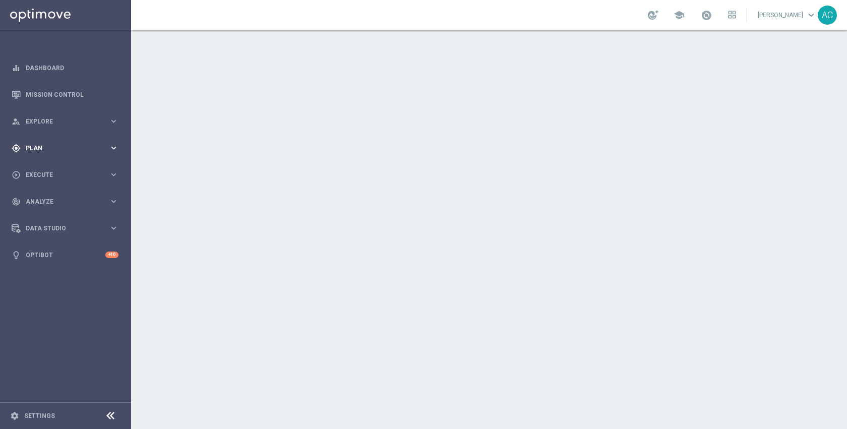  Describe the element at coordinates (72, 94) in the screenshot. I see `a: Mission Control` at that location.